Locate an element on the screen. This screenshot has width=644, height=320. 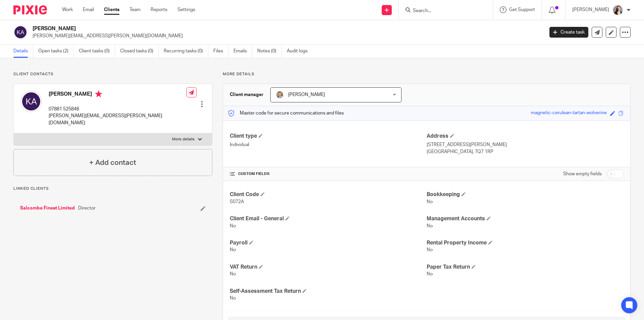
span: Director is located at coordinates (87, 208).